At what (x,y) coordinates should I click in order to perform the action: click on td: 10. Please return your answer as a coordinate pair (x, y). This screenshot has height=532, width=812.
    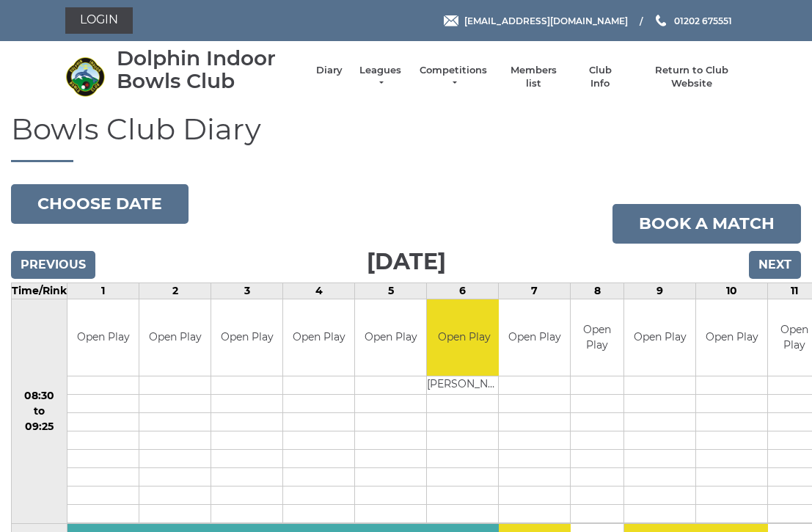
    Looking at the image, I should click on (732, 291).